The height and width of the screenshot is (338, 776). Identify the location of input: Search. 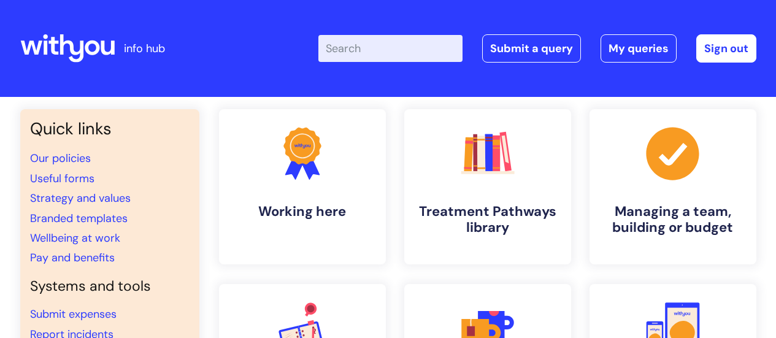
(390, 48).